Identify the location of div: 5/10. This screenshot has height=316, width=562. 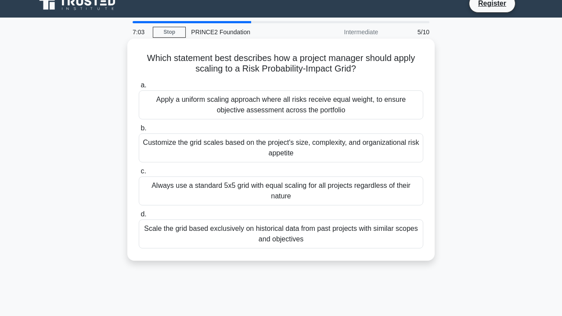
(409, 32).